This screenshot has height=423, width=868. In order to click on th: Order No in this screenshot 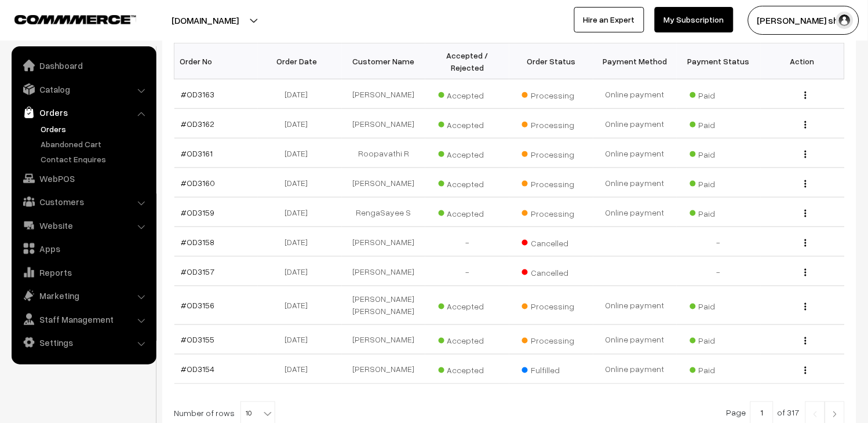, I will do `click(216, 62)`.